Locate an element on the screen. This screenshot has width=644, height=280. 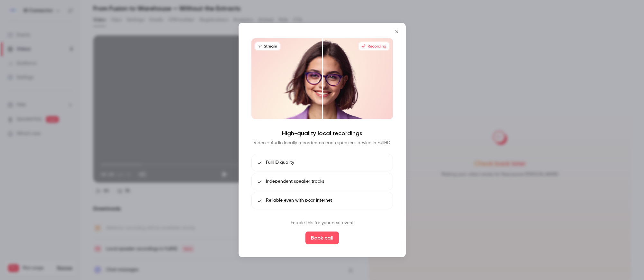
span: Independent speaker tracks is located at coordinates (295, 181).